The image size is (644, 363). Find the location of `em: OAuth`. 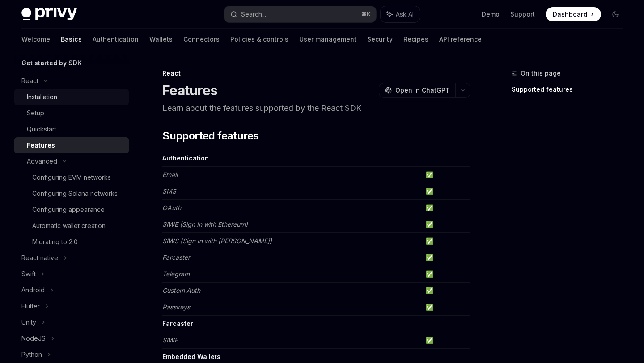

em: OAuth is located at coordinates (172, 207).